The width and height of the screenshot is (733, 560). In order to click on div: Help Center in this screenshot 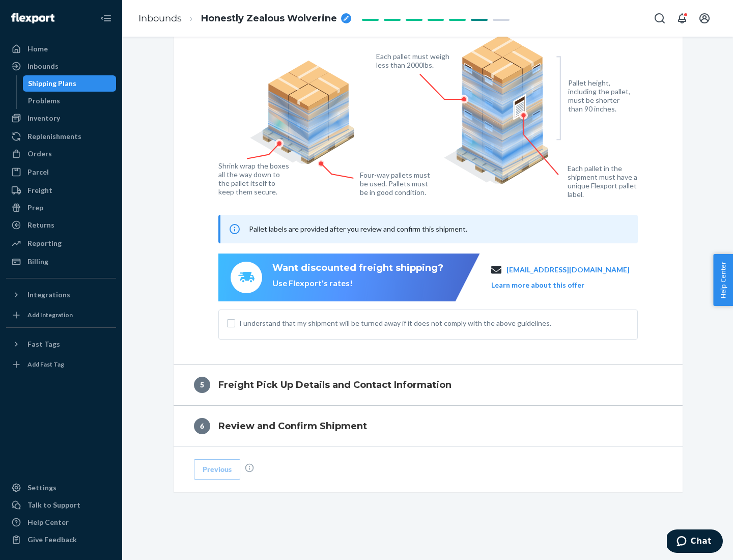, I will do `click(48, 522)`.